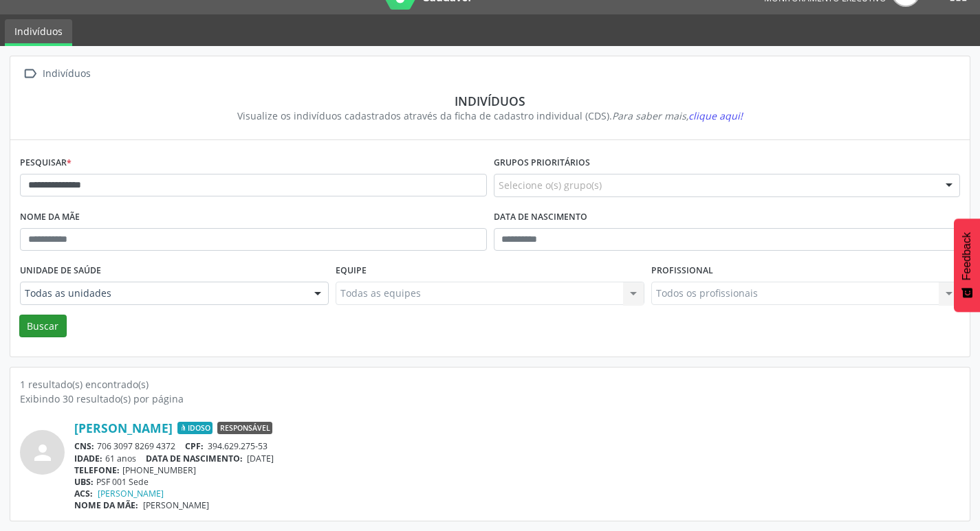 Image resolution: width=980 pixels, height=531 pixels. I want to click on span: Selecione o(s) grupo(s), so click(550, 185).